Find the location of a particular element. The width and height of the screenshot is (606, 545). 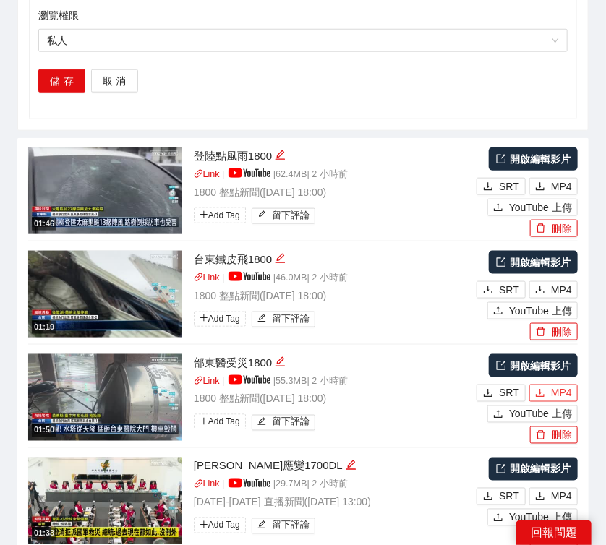

button: 儲存 is located at coordinates (61, 81).